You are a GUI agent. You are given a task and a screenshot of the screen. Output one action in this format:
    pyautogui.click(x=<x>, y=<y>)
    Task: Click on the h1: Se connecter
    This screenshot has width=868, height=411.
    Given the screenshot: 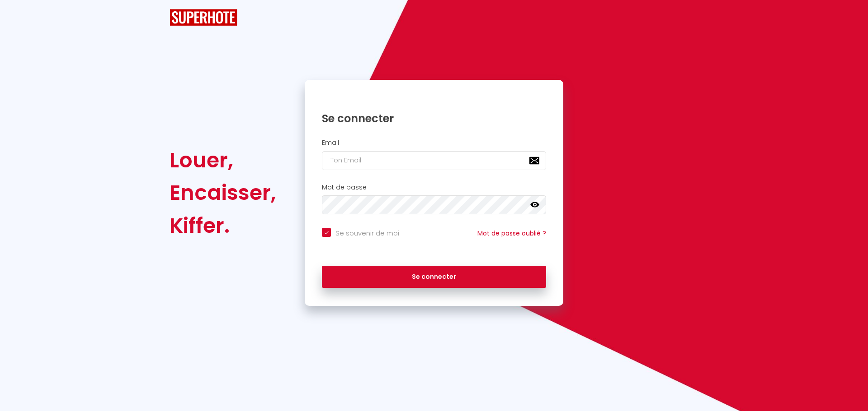 What is the action you would take?
    pyautogui.click(x=434, y=119)
    